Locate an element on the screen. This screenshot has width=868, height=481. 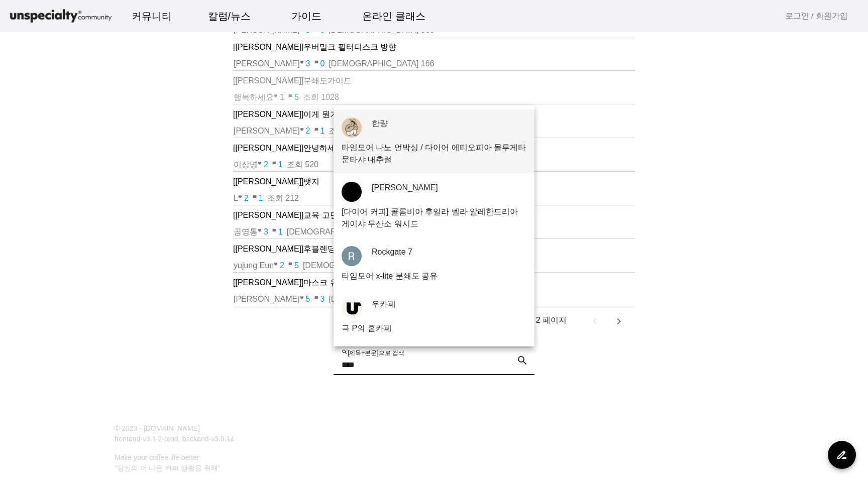
span: 행복하세요 is located at coordinates (254, 97).